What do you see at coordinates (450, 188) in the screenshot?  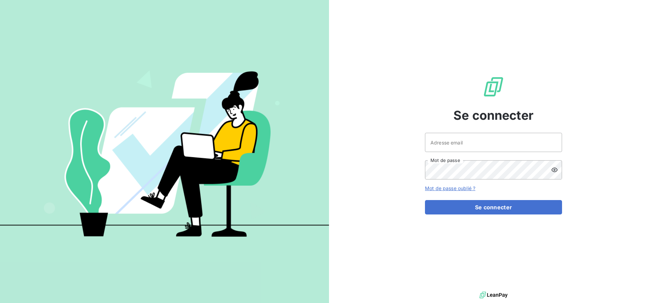 I see `a: Mot de passe oublié ?` at bounding box center [450, 188].